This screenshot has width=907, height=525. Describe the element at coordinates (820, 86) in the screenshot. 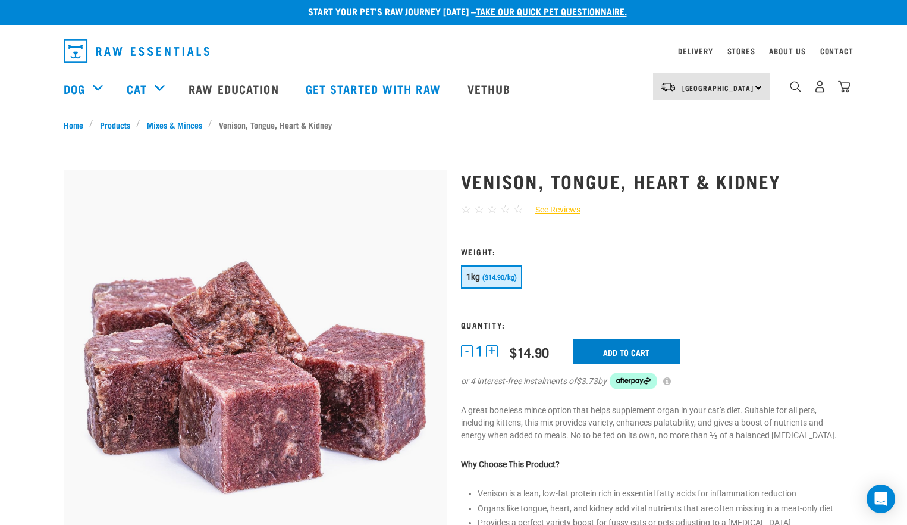

I see `img: user.png` at that location.